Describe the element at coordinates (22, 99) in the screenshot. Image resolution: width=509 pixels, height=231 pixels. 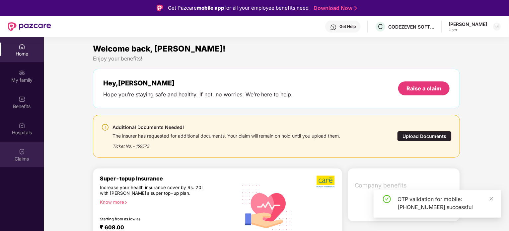
I see `img: svg+xml;base64,PHN2ZyBpZD0iQmVuZWZpdHMiIHhtbG5zPSJodHRwOi8vd3d3LnczLm9yZy8yMDAwL3N2ZyIgd2lkdGg9Ij...` at that location.